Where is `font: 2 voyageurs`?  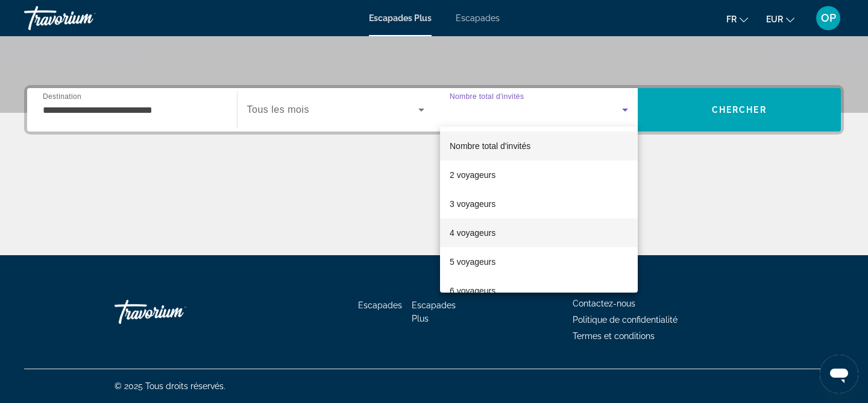
font: 2 voyageurs is located at coordinates (473, 175).